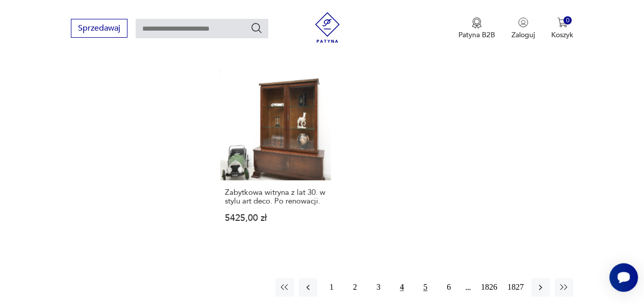 The width and height of the screenshot is (644, 304). I want to click on button: Sprzedawaj, so click(99, 28).